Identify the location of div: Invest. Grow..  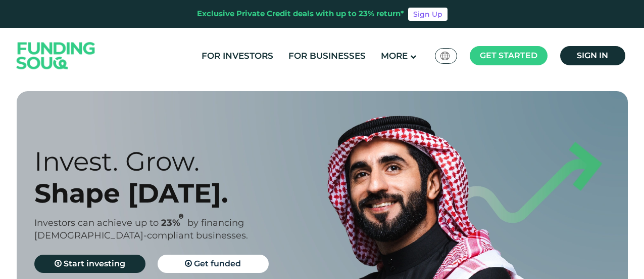
(187, 161).